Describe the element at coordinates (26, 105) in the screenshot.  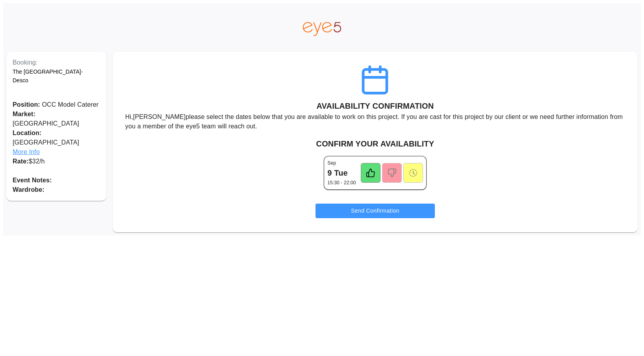
I see `span: Position:` at that location.